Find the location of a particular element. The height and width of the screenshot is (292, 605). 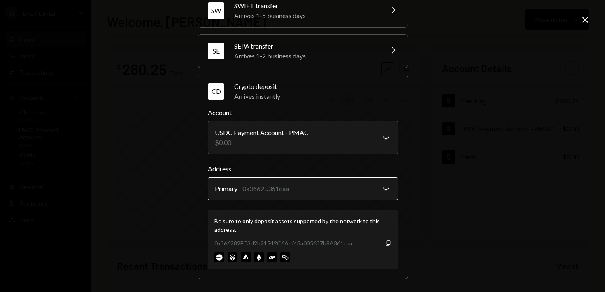

button: CDCrypto depositArrives instantly is located at coordinates (303, 91).